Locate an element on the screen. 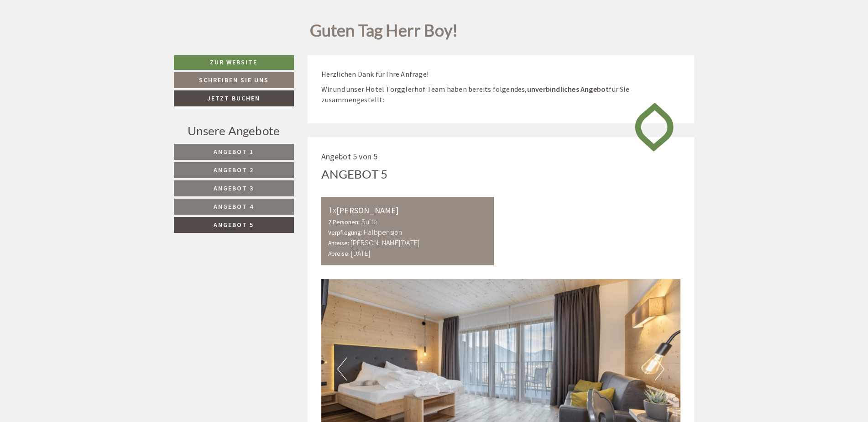  p: Herzlichen Dank für Ihre Anfrage! is located at coordinates (502, 74).